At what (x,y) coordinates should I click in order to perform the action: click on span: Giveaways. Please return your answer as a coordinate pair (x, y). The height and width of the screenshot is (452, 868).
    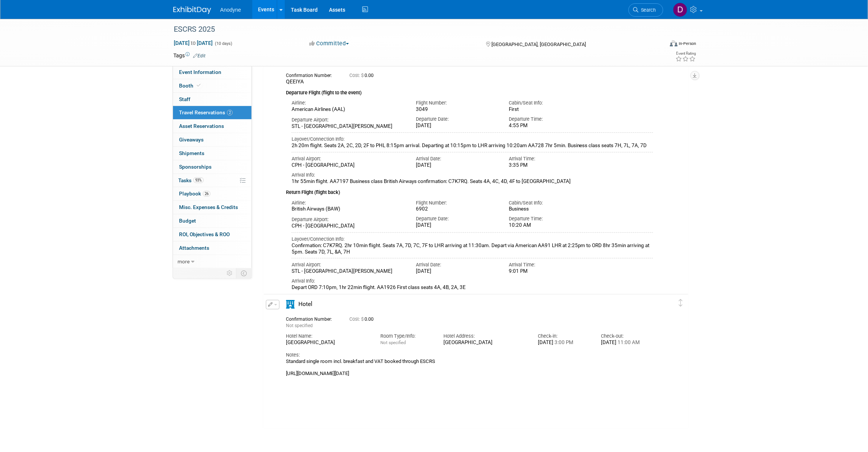
    Looking at the image, I should click on (191, 140).